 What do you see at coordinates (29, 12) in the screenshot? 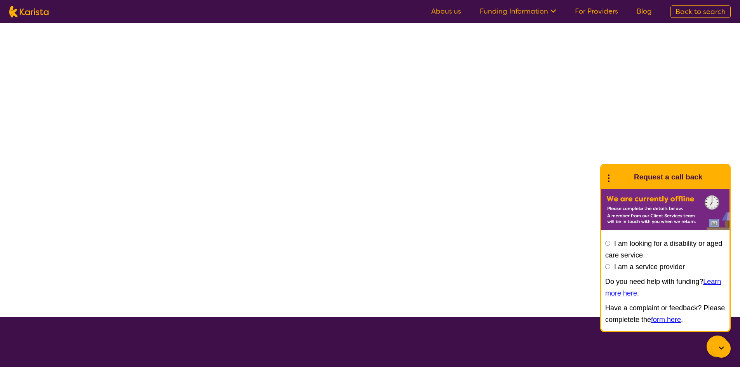
I see `img: Karista logo` at bounding box center [29, 12].